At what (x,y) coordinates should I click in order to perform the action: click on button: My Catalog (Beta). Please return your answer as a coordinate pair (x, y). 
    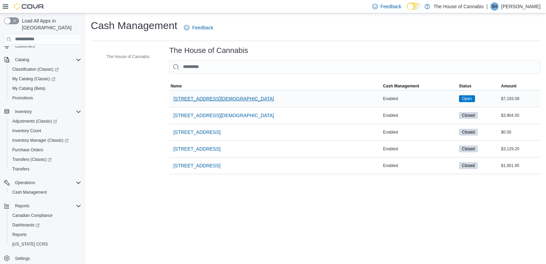
    Looking at the image, I should click on (45, 88).